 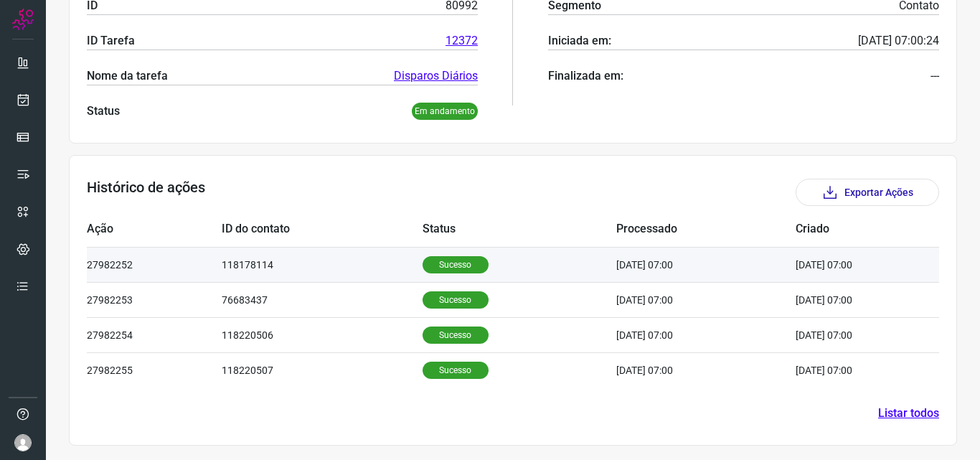 What do you see at coordinates (23, 19) in the screenshot?
I see `img: Logo` at bounding box center [23, 19].